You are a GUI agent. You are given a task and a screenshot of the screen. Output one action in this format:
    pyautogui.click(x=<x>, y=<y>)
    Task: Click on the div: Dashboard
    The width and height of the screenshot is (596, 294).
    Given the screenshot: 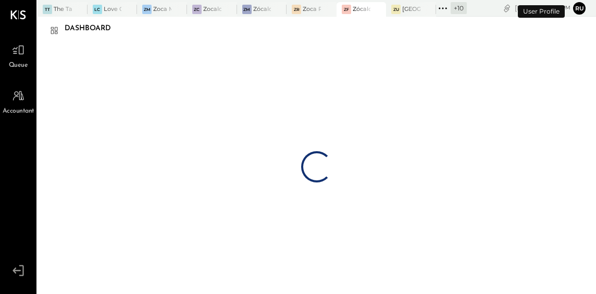 What is the action you would take?
    pyautogui.click(x=93, y=29)
    